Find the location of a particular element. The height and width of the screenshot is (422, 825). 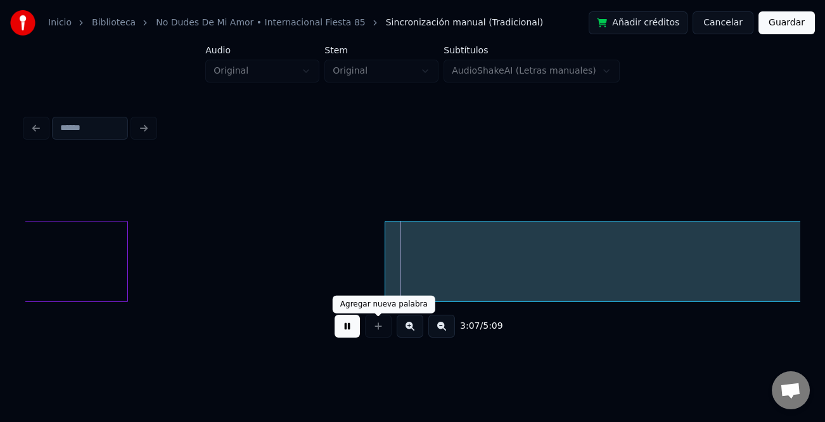

span: 3:07 is located at coordinates (470, 326).